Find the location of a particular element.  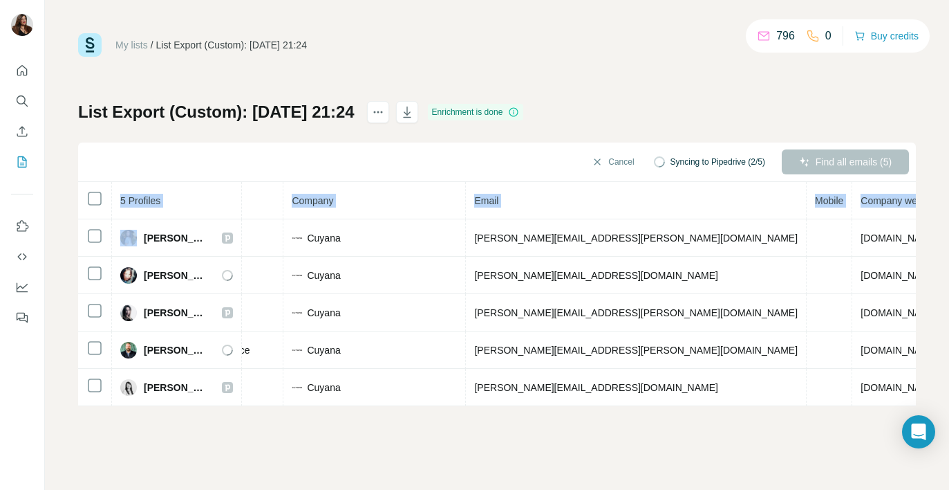

span: Company website is located at coordinates (899, 201).